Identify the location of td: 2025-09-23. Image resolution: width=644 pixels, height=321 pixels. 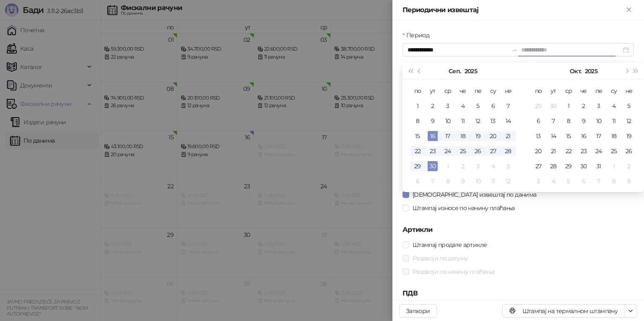
(432, 151).